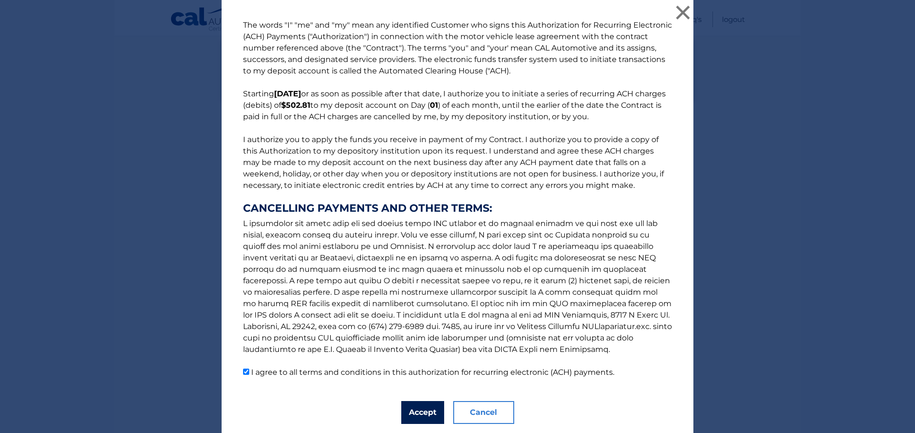 This screenshot has width=915, height=433. I want to click on p: The words "I" "me" and "my" mean any identified Customer who signs this Authorization for Recurri..., so click(458, 199).